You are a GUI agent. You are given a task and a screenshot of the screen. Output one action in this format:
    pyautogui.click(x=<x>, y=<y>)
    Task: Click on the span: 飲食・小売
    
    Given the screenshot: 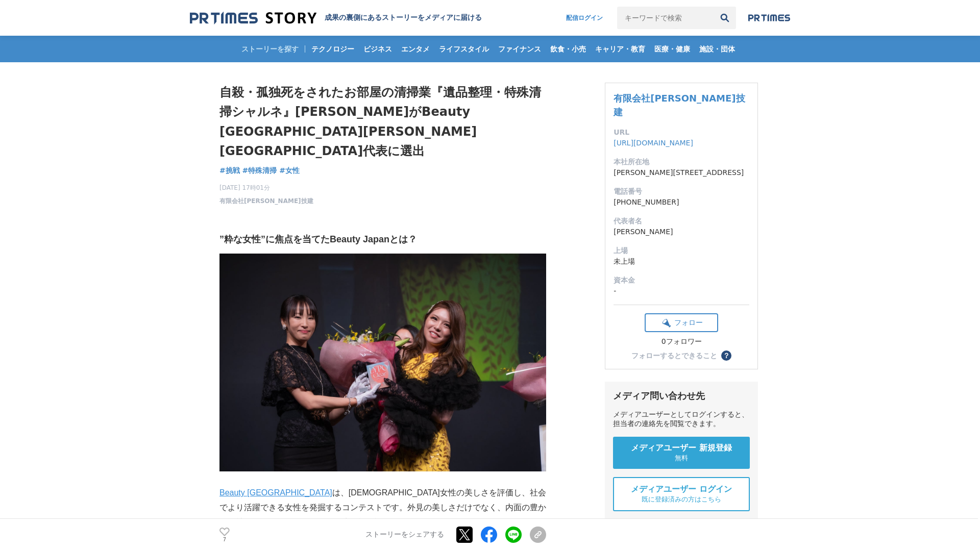 What is the action you would take?
    pyautogui.click(x=568, y=49)
    